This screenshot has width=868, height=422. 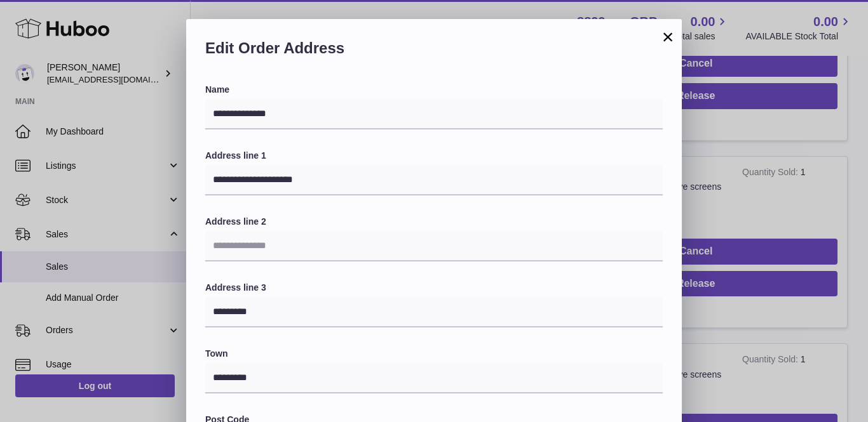 What do you see at coordinates (434, 52) in the screenshot?
I see `h2: Edit Order Address` at bounding box center [434, 52].